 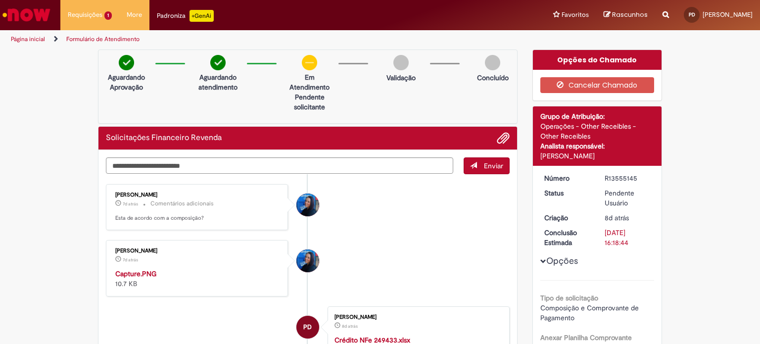 What do you see at coordinates (590, 313) in the screenshot?
I see `span: Composição e Comprovante de Pagamento` at bounding box center [590, 313].